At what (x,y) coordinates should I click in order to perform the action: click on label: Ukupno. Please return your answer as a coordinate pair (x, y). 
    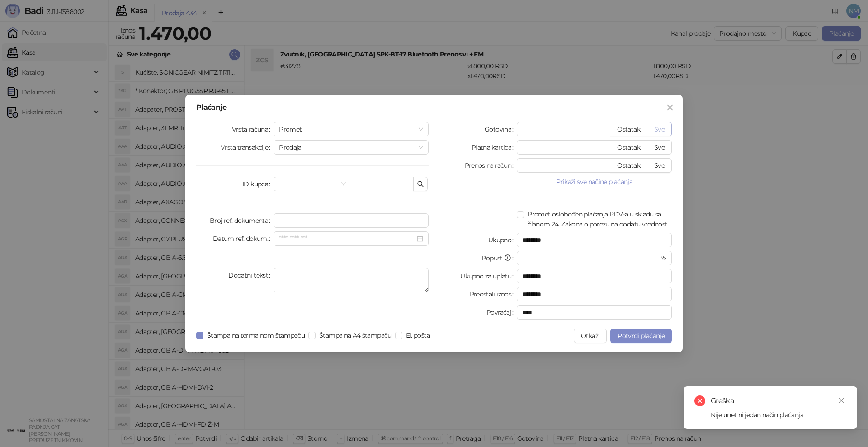
    Looking at the image, I should click on (503, 240).